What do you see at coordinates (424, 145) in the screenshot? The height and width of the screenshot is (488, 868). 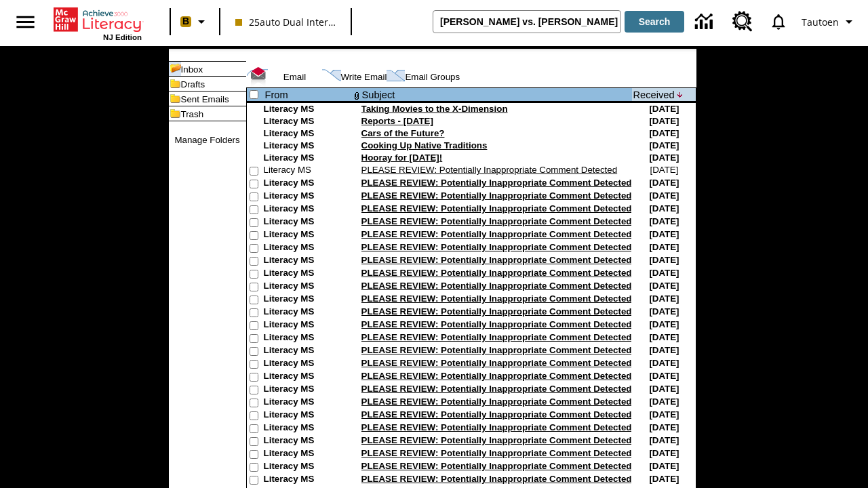 I see `a: Cooking Up Native Traditions` at bounding box center [424, 145].